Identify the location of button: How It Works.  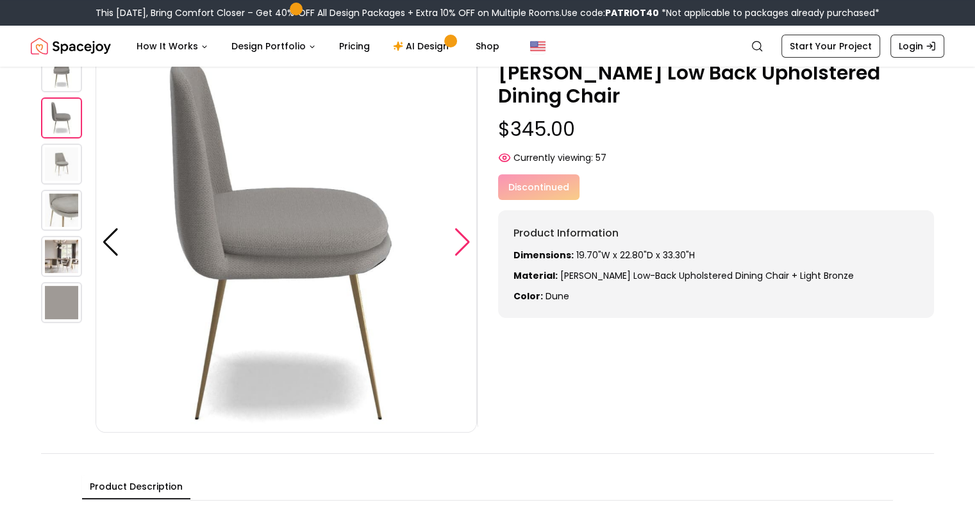
(172, 46).